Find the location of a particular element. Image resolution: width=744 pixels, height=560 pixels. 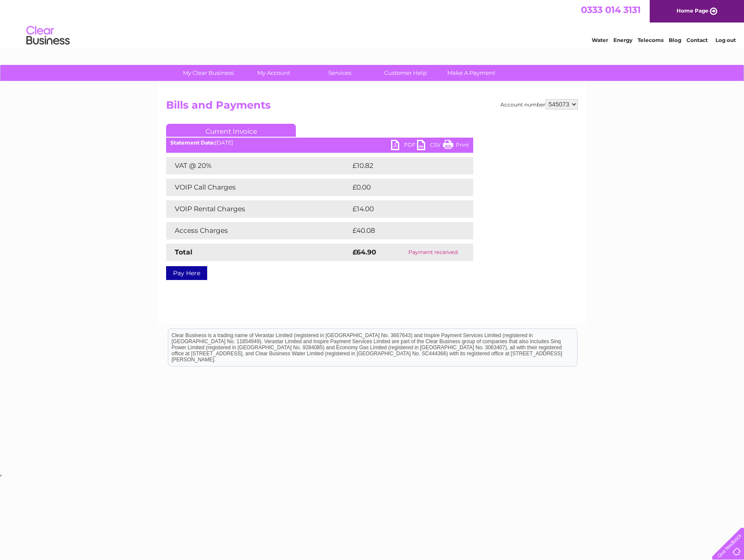

a: Log out is located at coordinates (725, 40).